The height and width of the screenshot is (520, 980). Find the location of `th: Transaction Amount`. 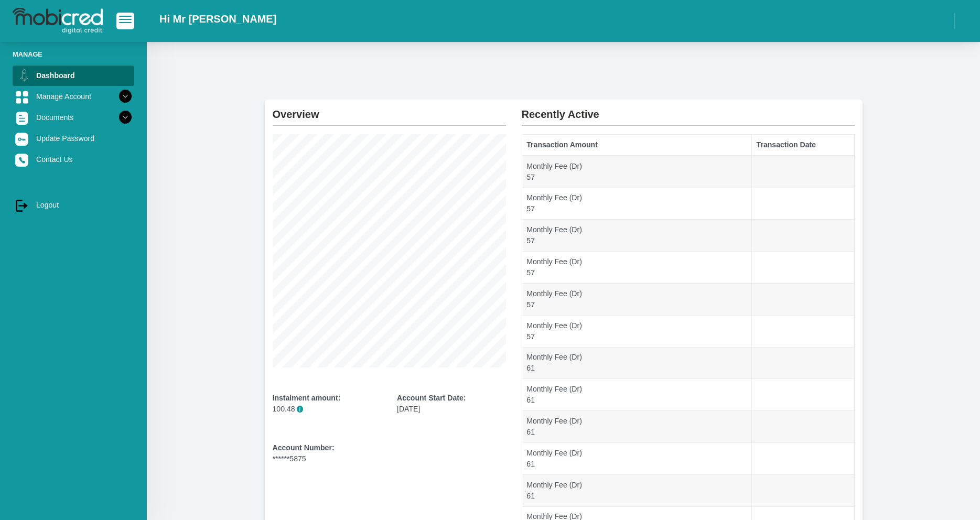

th: Transaction Amount is located at coordinates (636, 145).